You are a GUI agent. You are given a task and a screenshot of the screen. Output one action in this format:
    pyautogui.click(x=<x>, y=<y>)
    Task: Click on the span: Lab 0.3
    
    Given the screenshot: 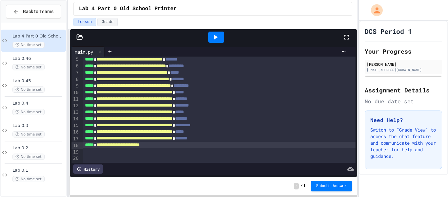 What is the action you would take?
    pyautogui.click(x=39, y=125)
    